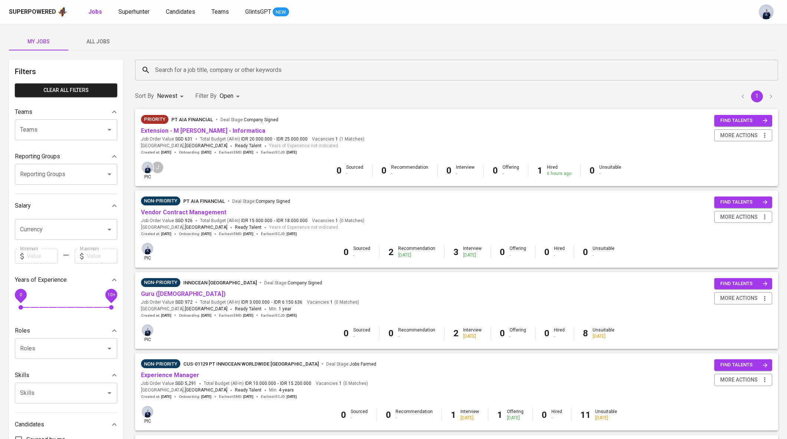 The height and width of the screenshot is (439, 787). I want to click on a: Superpoweredapp logo, so click(38, 12).